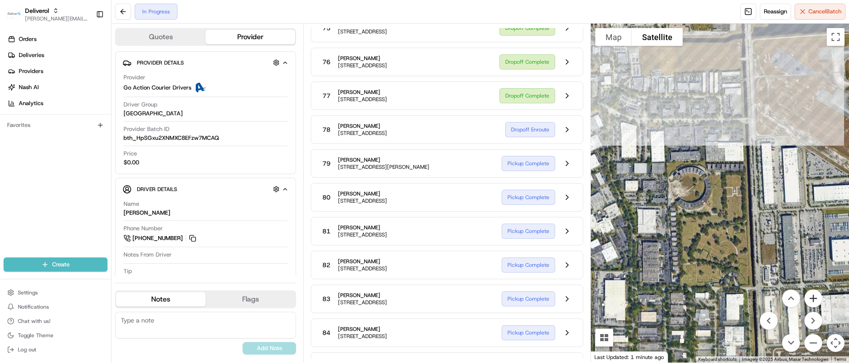 The image size is (849, 363). Describe the element at coordinates (206, 62) in the screenshot. I see `button: Provider Details` at that location.